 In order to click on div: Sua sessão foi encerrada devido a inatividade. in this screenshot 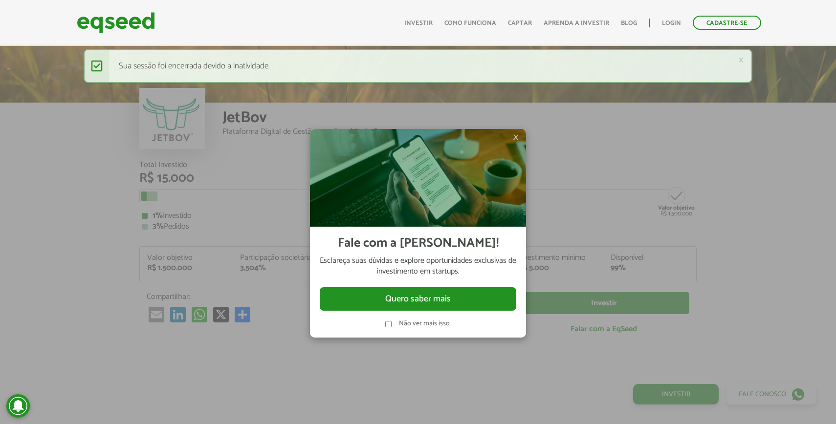, I will do `click(418, 66)`.